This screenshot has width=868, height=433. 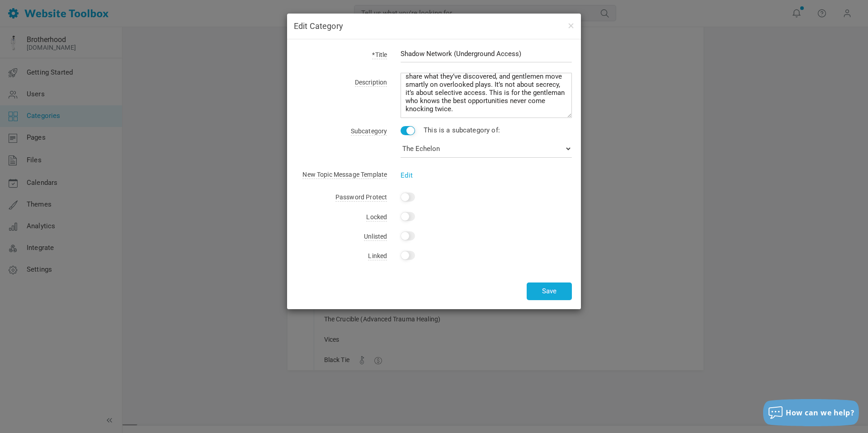 What do you see at coordinates (487, 95) in the screenshot?
I see `textarea: The Shadow Network offers curated access to off-radar resources: hidden job boards, private maste...` at bounding box center [487, 95].